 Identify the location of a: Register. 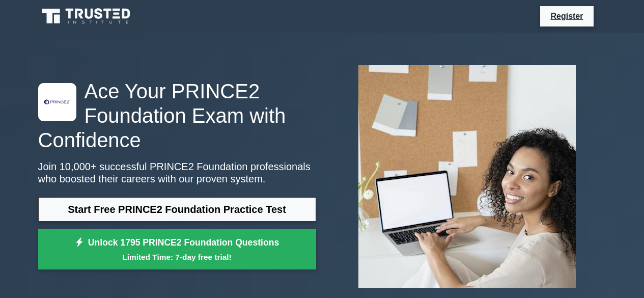
(567, 15).